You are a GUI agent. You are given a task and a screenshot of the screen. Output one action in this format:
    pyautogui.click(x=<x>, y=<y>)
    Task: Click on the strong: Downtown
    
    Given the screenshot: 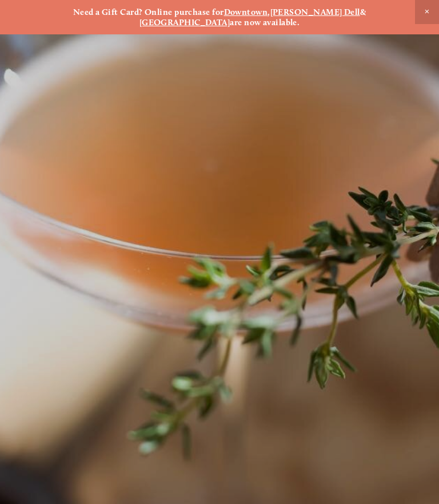 What is the action you would take?
    pyautogui.click(x=246, y=12)
    